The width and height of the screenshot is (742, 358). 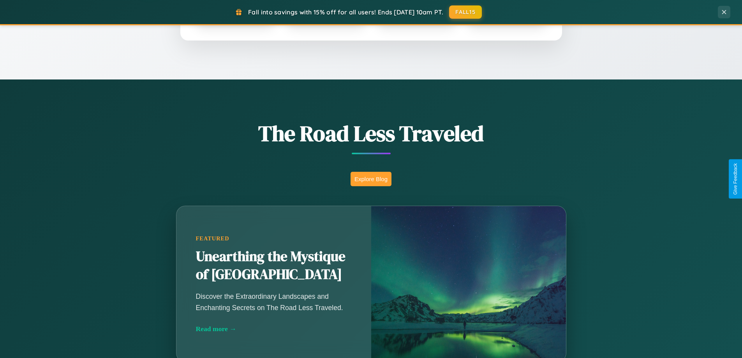 I want to click on div: Give Feedback, so click(x=736, y=179).